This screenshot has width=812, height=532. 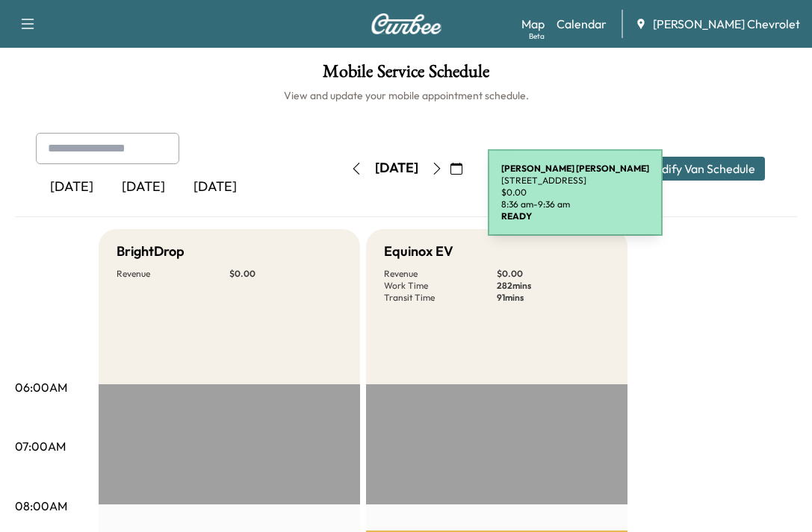 I want to click on div: Beta, so click(x=536, y=36).